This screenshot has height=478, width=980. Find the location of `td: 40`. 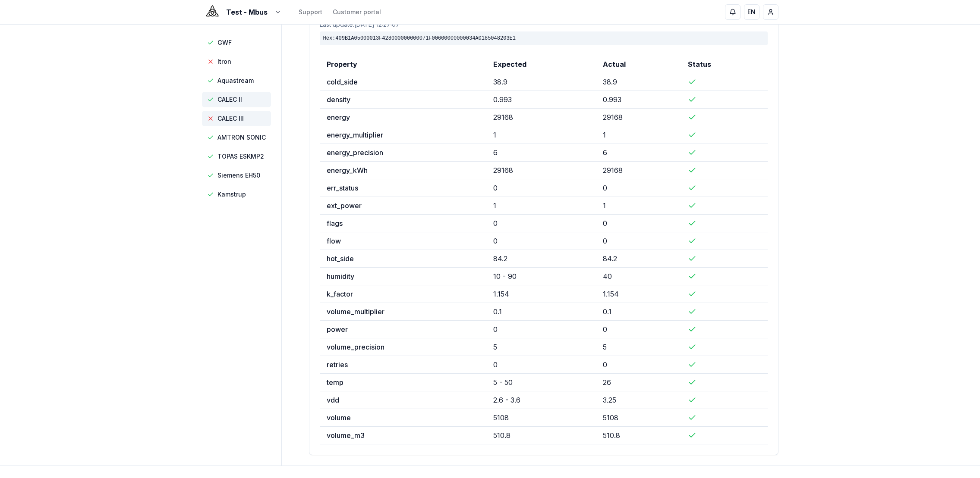

td: 40 is located at coordinates (639, 277).